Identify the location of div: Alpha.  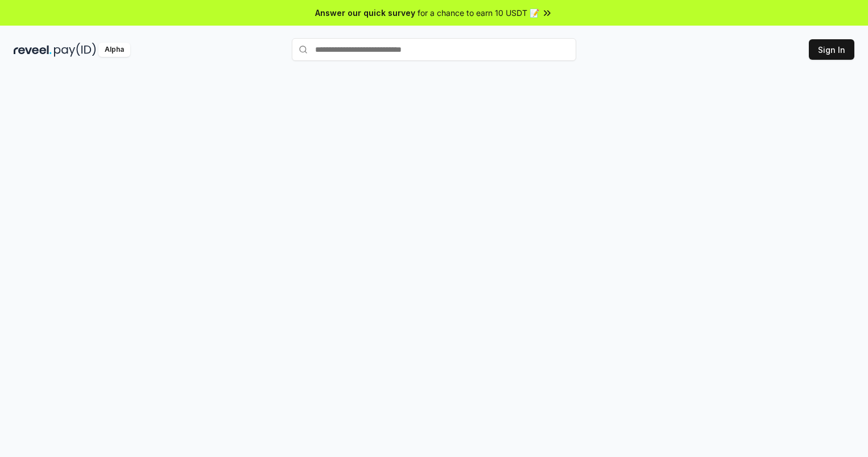
(114, 50).